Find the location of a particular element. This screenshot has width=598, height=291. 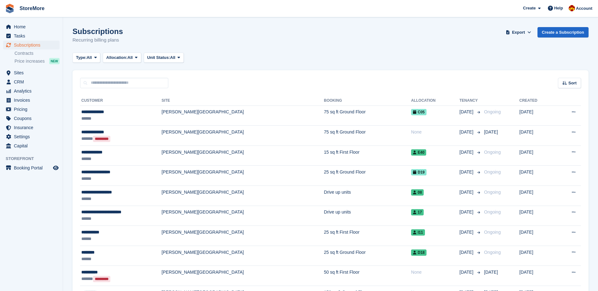

td: 15 sq ft First Floor is located at coordinates (368, 156).